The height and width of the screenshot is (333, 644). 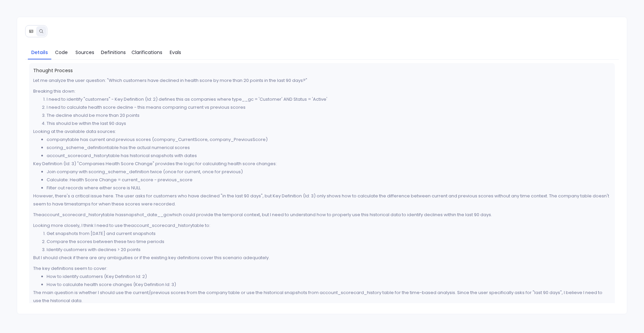 What do you see at coordinates (322, 131) in the screenshot?
I see `p: Looking at the available data sources:` at bounding box center [322, 131].